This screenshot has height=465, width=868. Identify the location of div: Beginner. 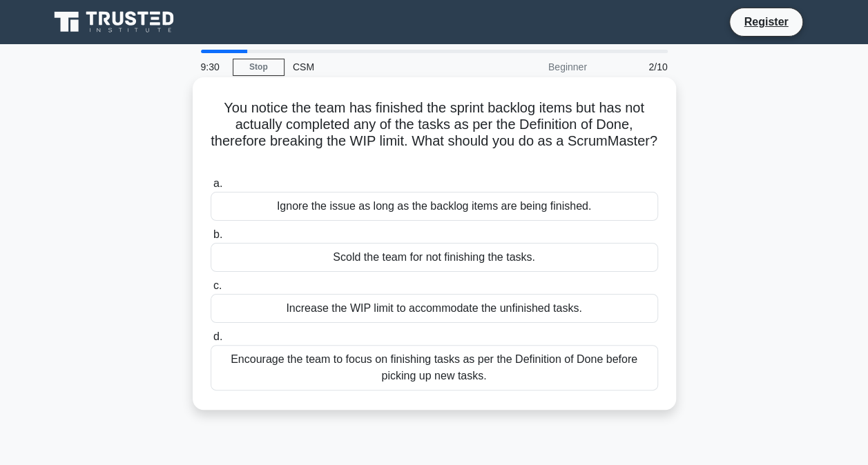
(535, 67).